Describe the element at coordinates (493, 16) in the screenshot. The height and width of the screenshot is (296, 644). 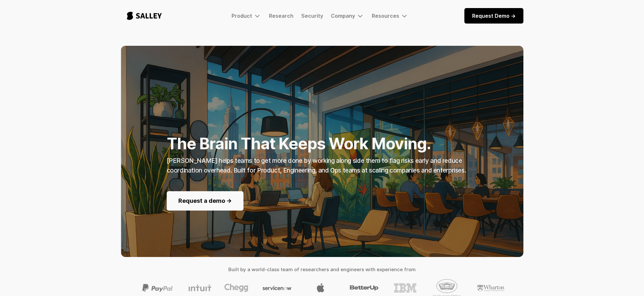
I see `a: Request Demo ->` at that location.